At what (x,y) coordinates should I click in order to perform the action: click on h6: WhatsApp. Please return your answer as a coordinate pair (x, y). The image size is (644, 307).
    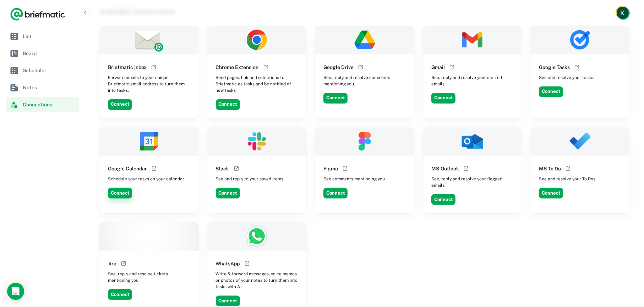
    Looking at the image, I should click on (228, 264).